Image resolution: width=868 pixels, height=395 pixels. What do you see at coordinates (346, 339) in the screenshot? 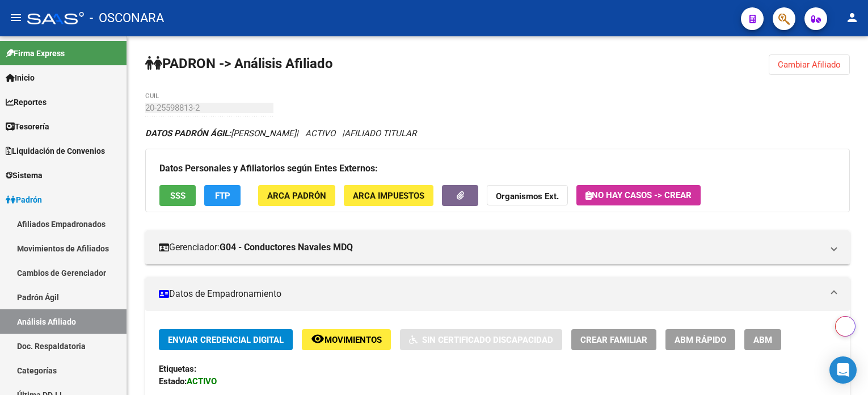
I see `button: Movimientos` at bounding box center [346, 339].